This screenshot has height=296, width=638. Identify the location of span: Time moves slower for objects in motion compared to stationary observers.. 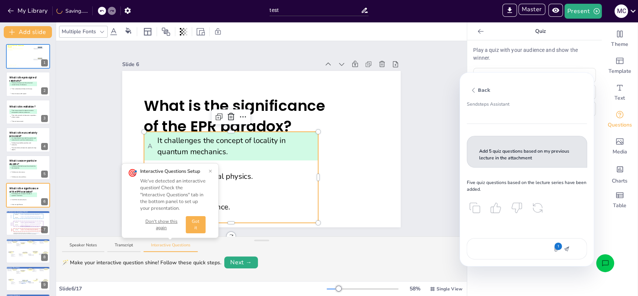
(23, 112).